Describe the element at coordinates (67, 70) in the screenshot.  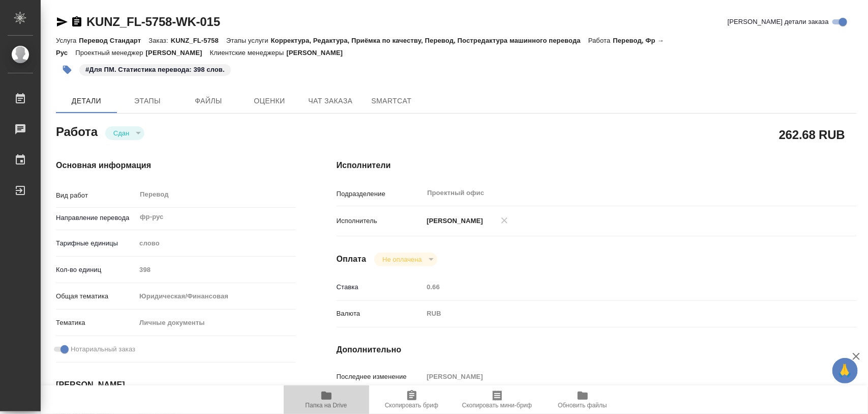
I see `button: Добавить тэг` at that location.